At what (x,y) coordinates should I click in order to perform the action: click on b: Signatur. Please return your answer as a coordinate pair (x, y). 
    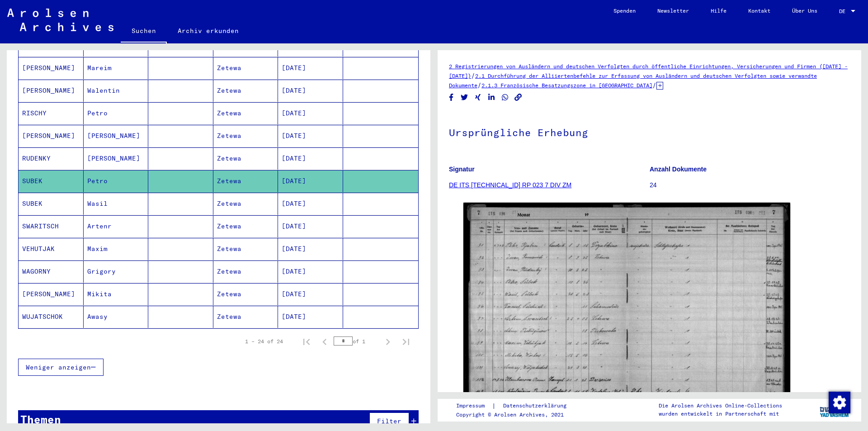
    Looking at the image, I should click on (461, 169).